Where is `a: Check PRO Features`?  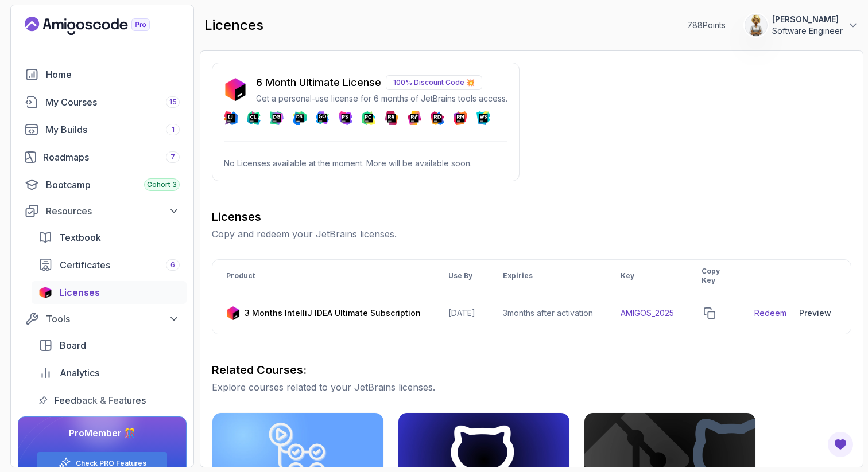 a: Check PRO Features is located at coordinates (111, 464).